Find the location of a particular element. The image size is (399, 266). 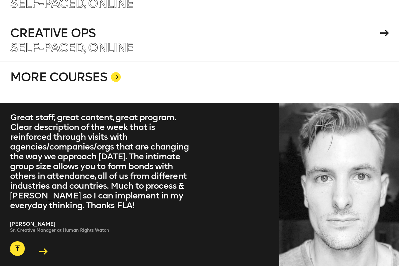

a: MORE COURSES is located at coordinates (199, 82).